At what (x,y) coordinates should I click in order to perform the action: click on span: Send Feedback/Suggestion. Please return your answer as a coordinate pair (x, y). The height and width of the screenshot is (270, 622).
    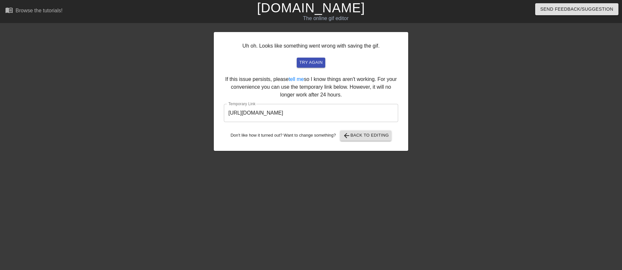
    Looking at the image, I should click on (576, 9).